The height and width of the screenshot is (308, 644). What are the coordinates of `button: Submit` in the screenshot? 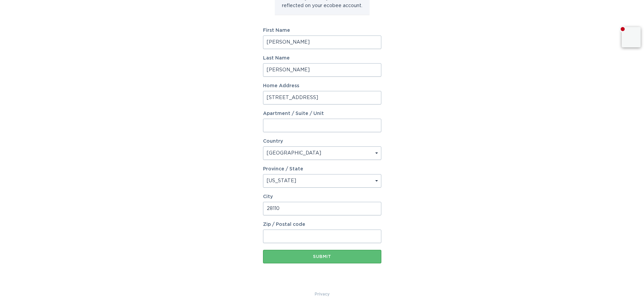 It's located at (322, 257).